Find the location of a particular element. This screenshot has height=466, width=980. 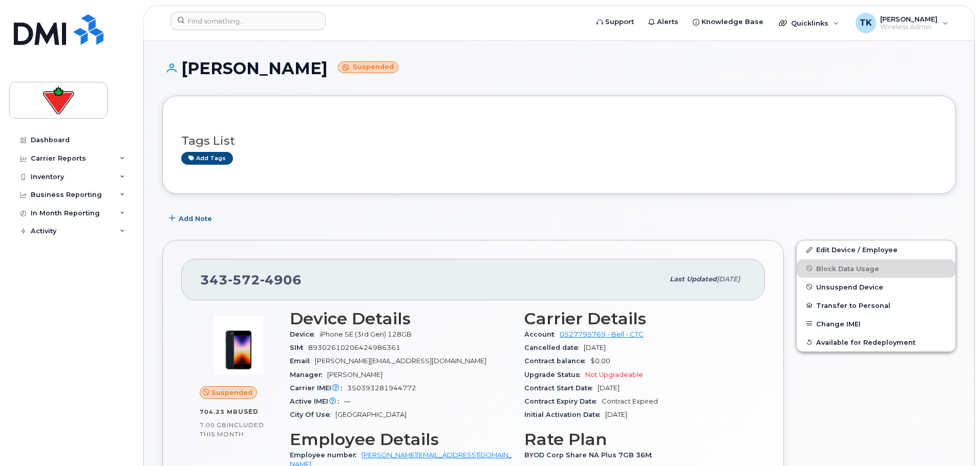

h3: Carrier Details is located at coordinates (635, 319).